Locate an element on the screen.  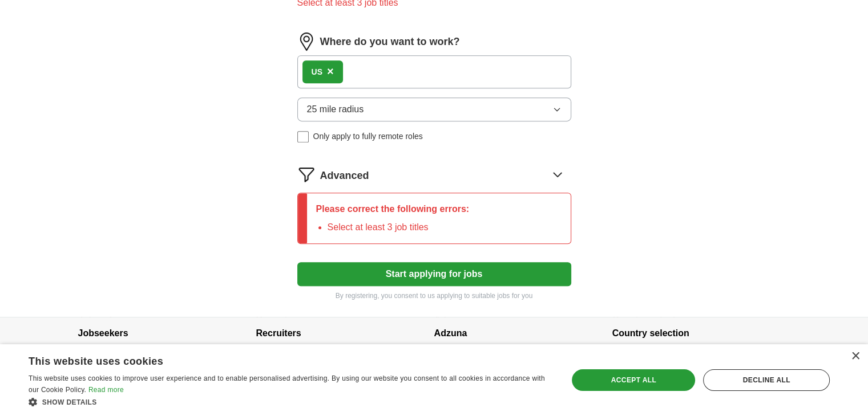
div: Show details is located at coordinates (289, 402).